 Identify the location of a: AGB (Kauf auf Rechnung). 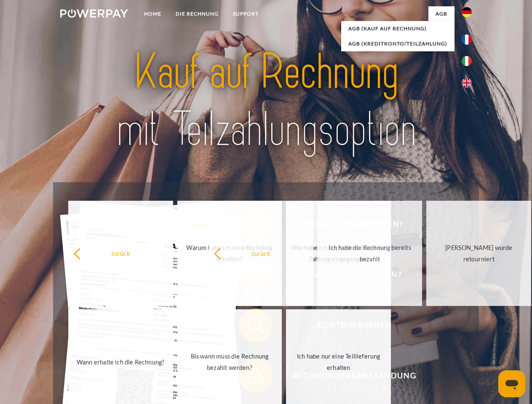
(398, 29).